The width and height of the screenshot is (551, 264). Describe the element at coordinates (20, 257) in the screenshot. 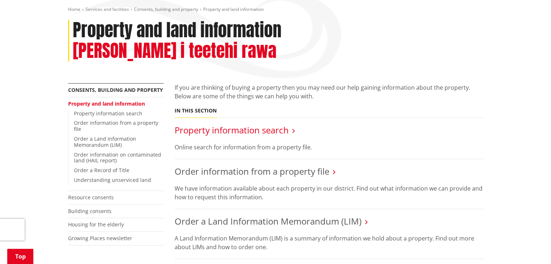

I see `a: Top` at that location.